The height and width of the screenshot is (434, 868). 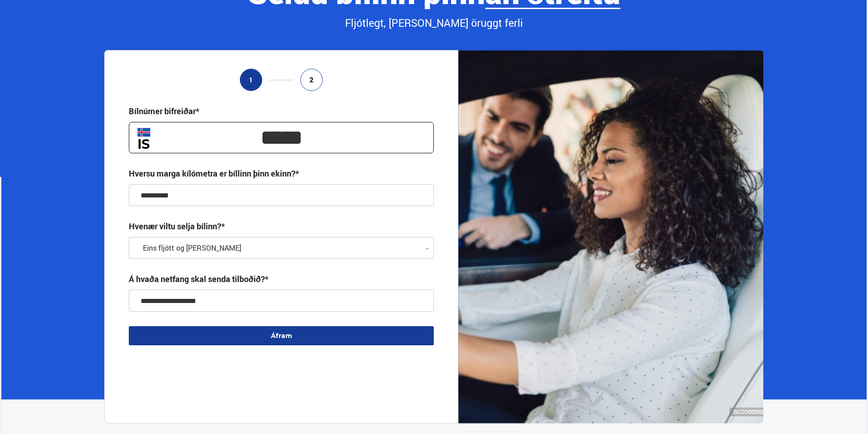 What do you see at coordinates (164, 111) in the screenshot?
I see `div: Bílnúmer bifreiðar*` at bounding box center [164, 111].